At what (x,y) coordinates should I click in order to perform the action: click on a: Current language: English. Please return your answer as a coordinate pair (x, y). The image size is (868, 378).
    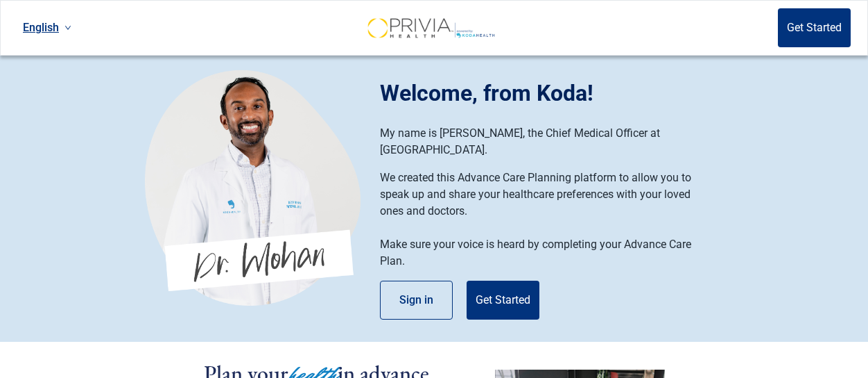
    Looking at the image, I should click on (47, 27).